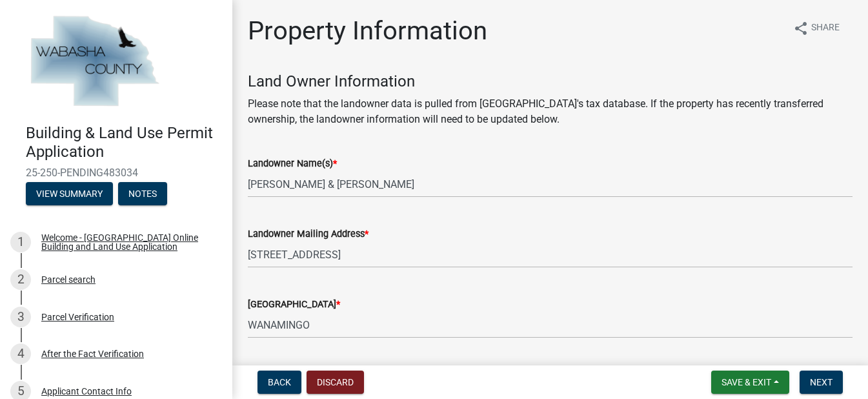  Describe the element at coordinates (143, 194) in the screenshot. I see `button: Notes` at that location.